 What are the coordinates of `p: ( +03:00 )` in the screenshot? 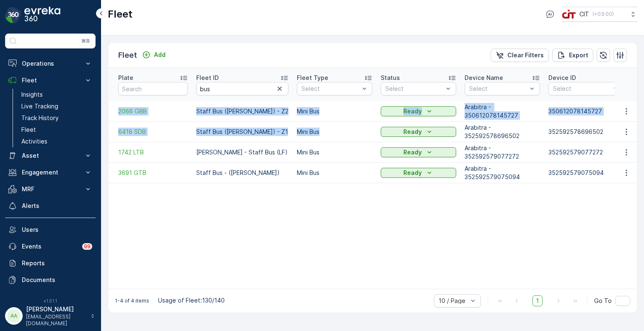 It's located at (602, 14).